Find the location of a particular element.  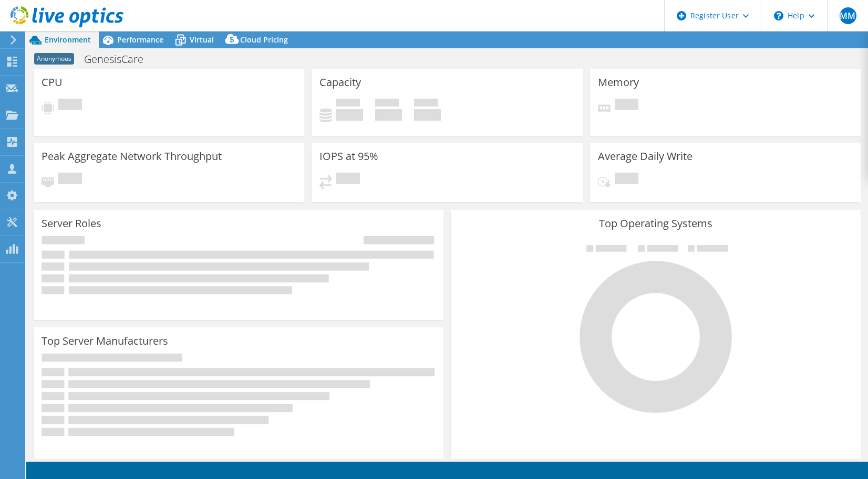

h3: Top Operating Systems is located at coordinates (655, 223).